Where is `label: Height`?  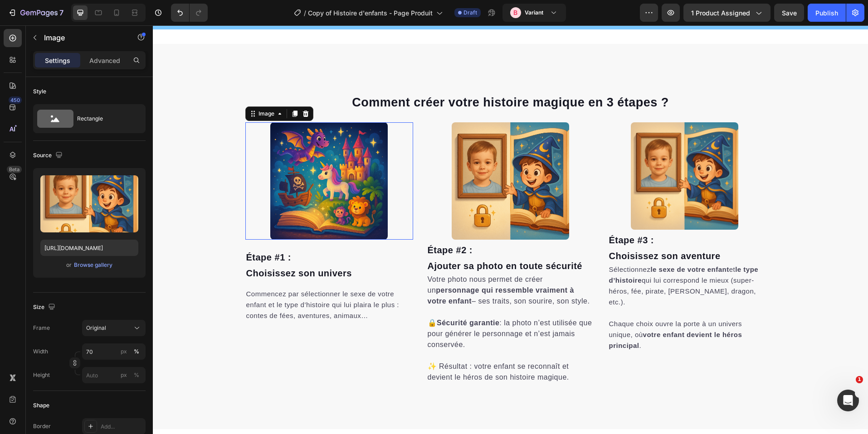 label: Height is located at coordinates (41, 375).